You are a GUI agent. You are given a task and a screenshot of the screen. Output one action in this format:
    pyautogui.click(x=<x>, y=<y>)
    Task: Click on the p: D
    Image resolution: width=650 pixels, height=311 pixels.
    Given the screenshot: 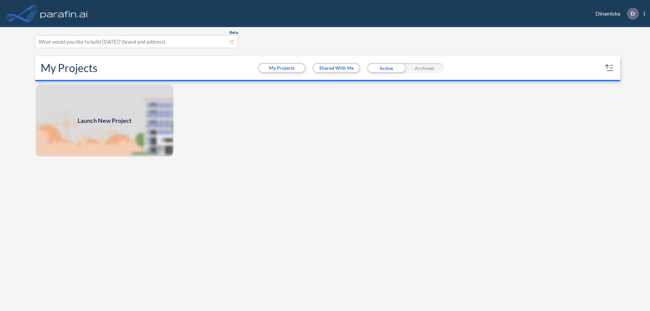 What is the action you would take?
    pyautogui.click(x=632, y=14)
    